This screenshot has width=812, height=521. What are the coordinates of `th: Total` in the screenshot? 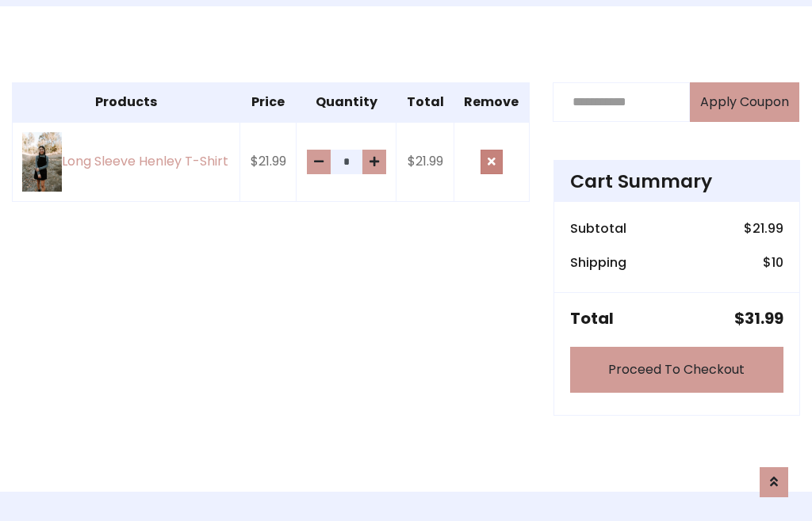 It's located at (425, 102).